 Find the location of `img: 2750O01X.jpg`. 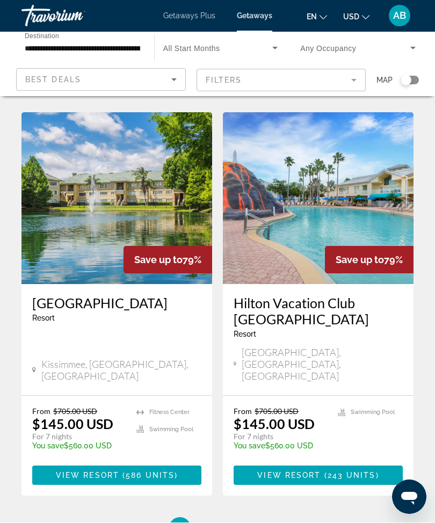

img: 2750O01X.jpg is located at coordinates (318, 198).